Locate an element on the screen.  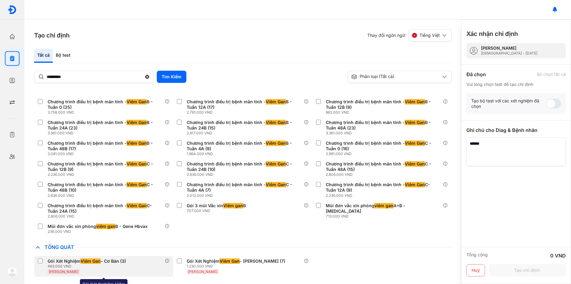
div: Vui lòng chọn test để tạo chỉ định is located at coordinates (516, 84).